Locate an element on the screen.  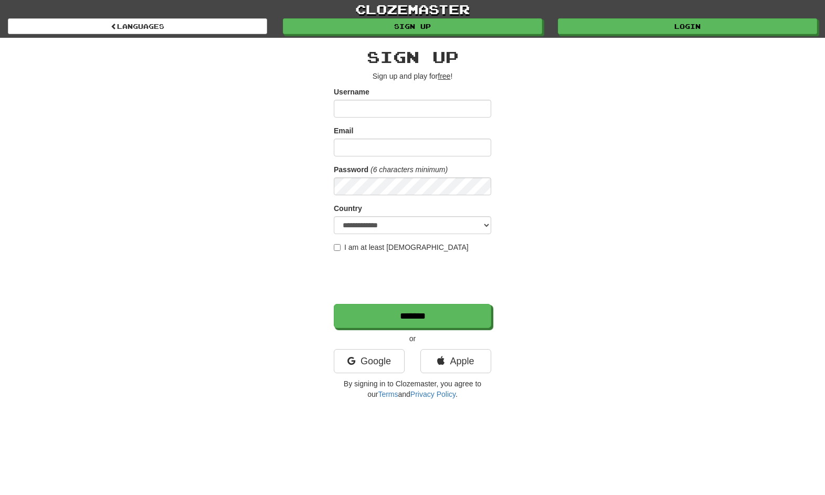
p: Sign up and play for ! is located at coordinates (412, 76).